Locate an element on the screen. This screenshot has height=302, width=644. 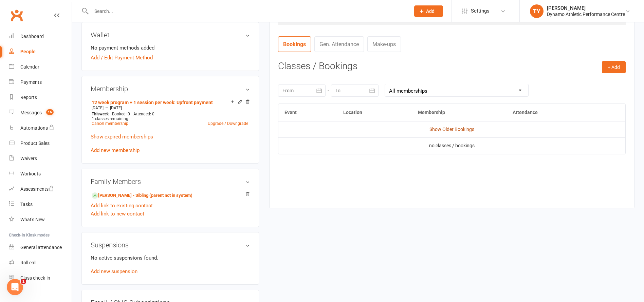
span: This is located at coordinates (95, 114).